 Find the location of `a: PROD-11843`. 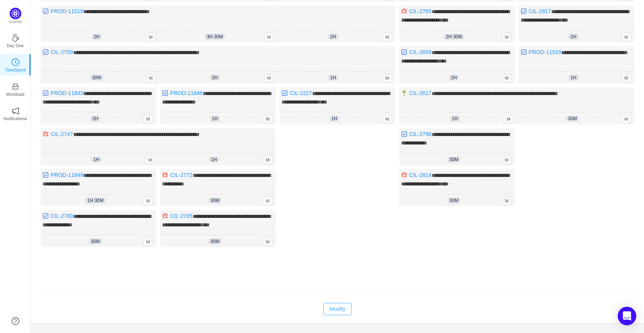

a: PROD-11843 is located at coordinates (67, 93).